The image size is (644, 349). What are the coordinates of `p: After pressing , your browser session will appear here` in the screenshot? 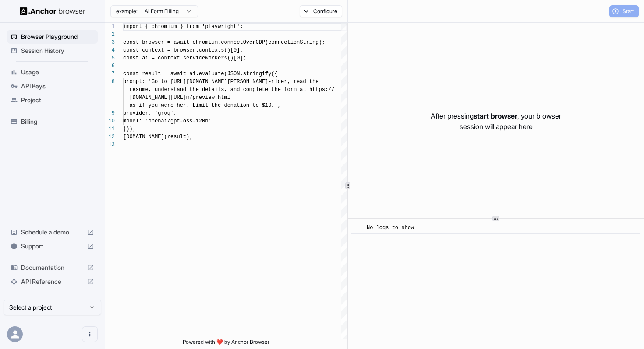 It's located at (496, 121).